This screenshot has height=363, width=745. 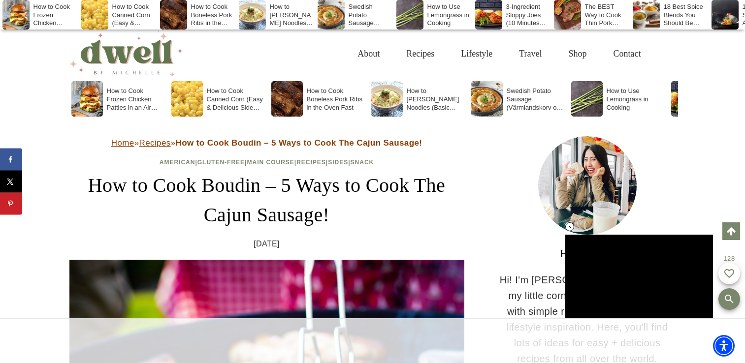 I want to click on a: Contact, so click(x=627, y=54).